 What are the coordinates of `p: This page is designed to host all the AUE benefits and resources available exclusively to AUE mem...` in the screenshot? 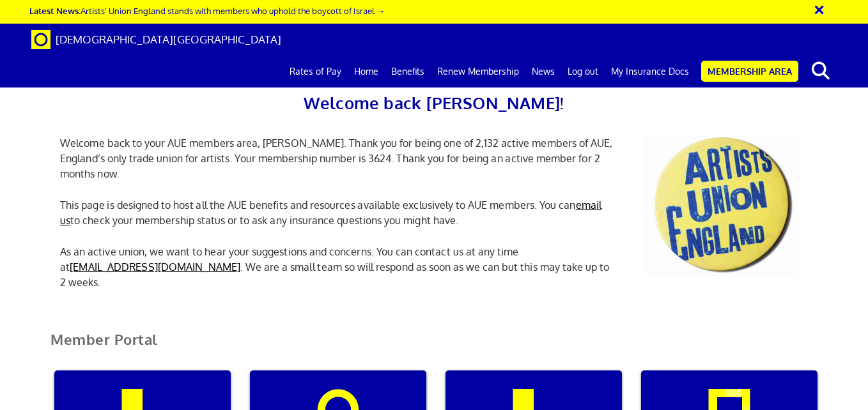 It's located at (338, 213).